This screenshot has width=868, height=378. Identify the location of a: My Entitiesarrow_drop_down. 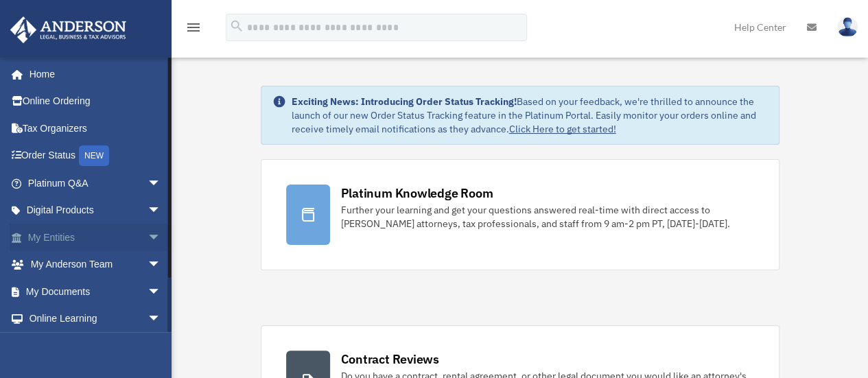
(95, 237).